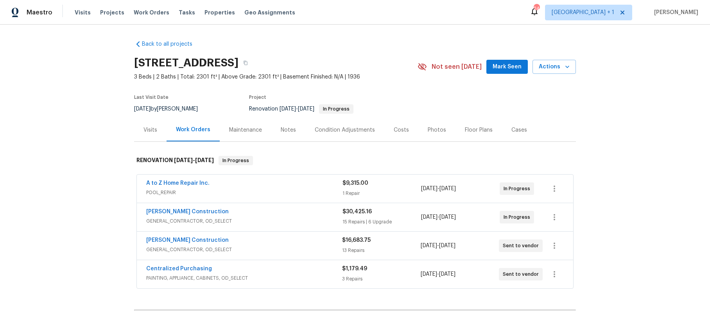 The image size is (710, 316). Describe the element at coordinates (437, 130) in the screenshot. I see `div: Photos` at that location.